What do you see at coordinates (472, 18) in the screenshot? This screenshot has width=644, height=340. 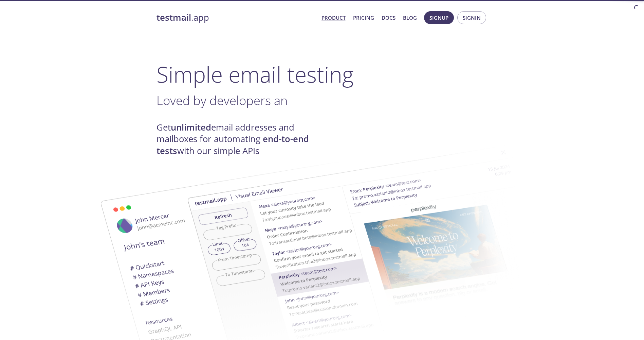 I see `button: Signin` at bounding box center [472, 18].